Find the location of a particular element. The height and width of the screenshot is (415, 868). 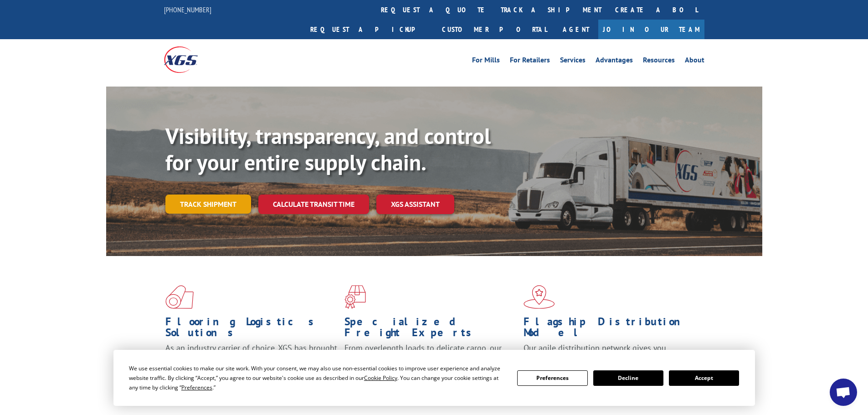

button: Preferences is located at coordinates (552, 378).